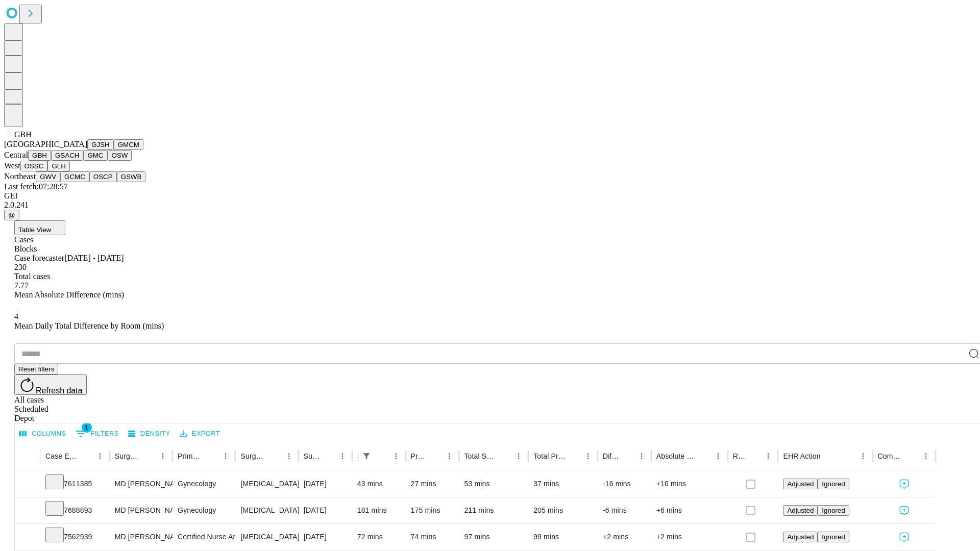  I want to click on button: Reset filters, so click(36, 369).